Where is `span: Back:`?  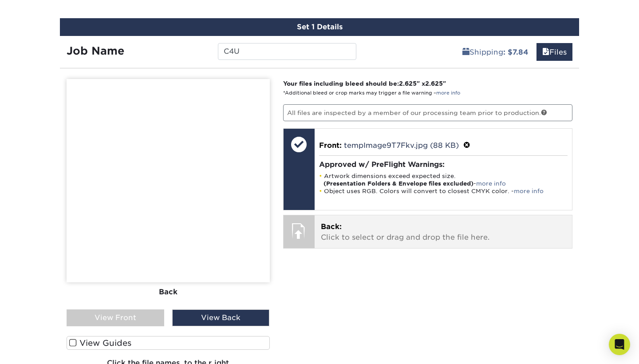 span: Back: is located at coordinates (331, 227).